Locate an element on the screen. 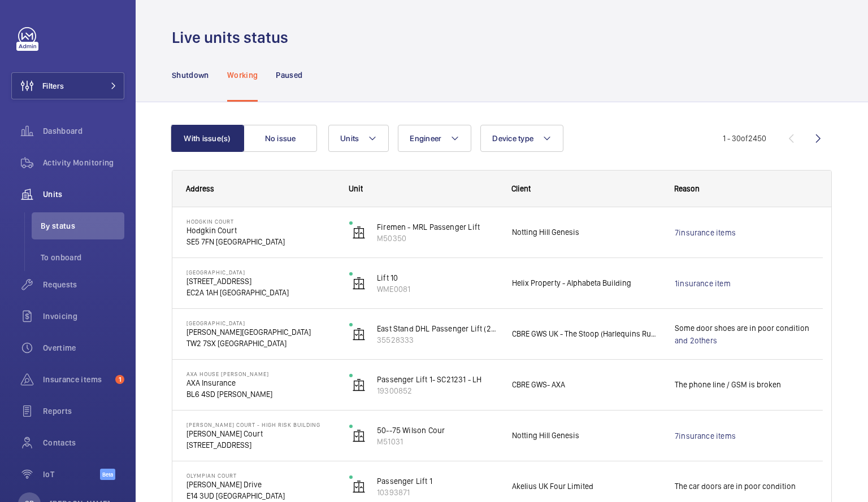  p: Some door shoes are in poor condition is located at coordinates (742, 334).